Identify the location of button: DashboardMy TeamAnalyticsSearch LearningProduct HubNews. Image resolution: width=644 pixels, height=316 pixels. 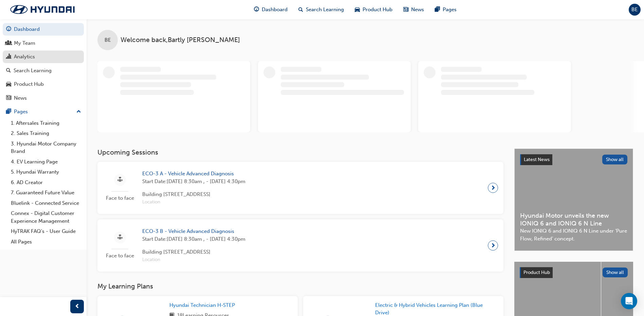
(43, 63).